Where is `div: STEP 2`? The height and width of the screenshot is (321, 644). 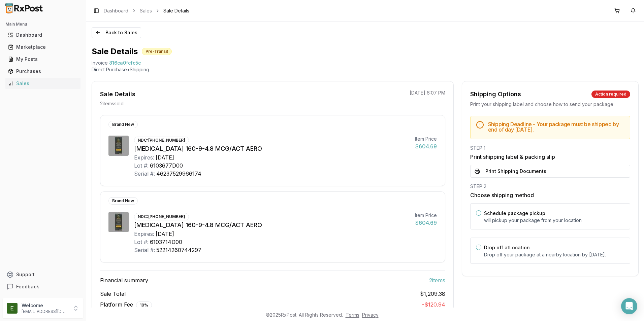 div: STEP 2 is located at coordinates (550, 187).